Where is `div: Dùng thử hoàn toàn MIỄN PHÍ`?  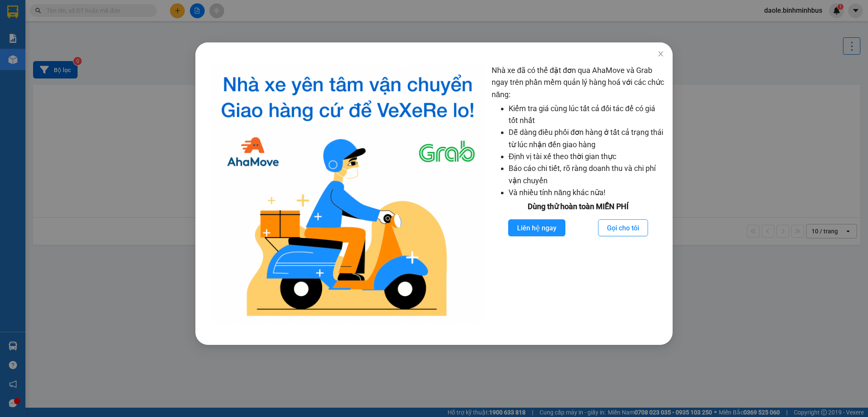 div: Dùng thử hoàn toàn MIỄN PHÍ is located at coordinates (578, 206).